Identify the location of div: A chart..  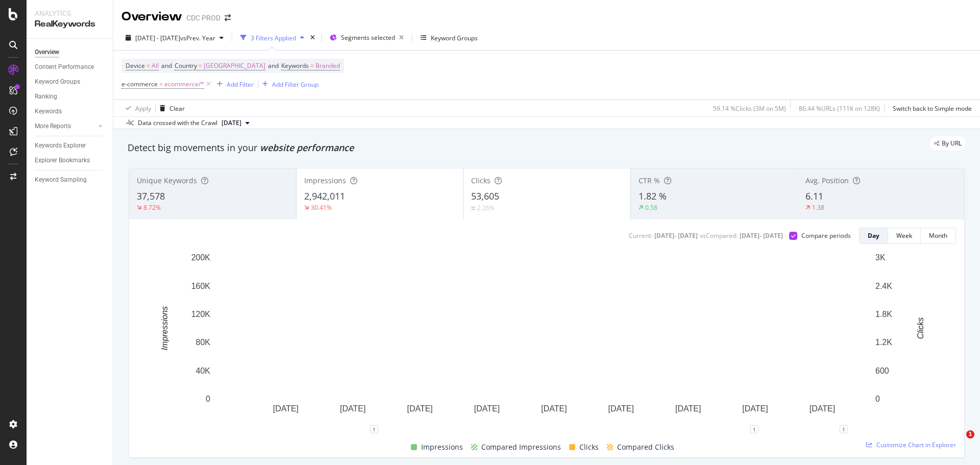
(542, 340).